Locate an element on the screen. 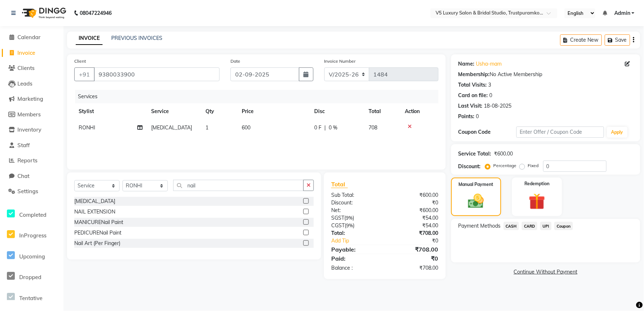 The height and width of the screenshot is (311, 644). input: Search or Scan is located at coordinates (239, 185).